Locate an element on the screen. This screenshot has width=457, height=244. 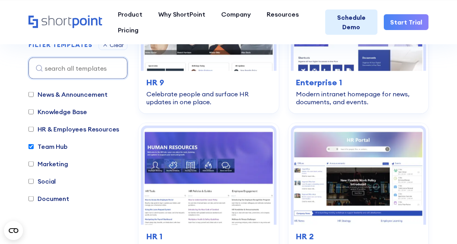
div: Celebrate people and surface HR updates in one place. is located at coordinates (208, 98).